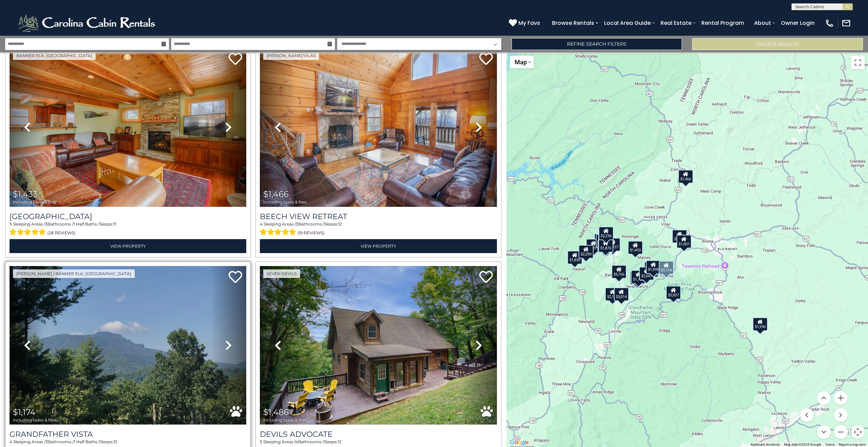  What do you see at coordinates (798, 23) in the screenshot?
I see `a: Owner Login` at bounding box center [798, 23].